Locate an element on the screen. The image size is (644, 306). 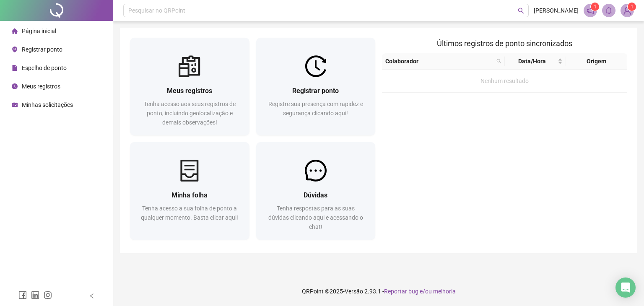
footer: QRPoint © 2025 - 2.93.1 - is located at coordinates (379, 291).